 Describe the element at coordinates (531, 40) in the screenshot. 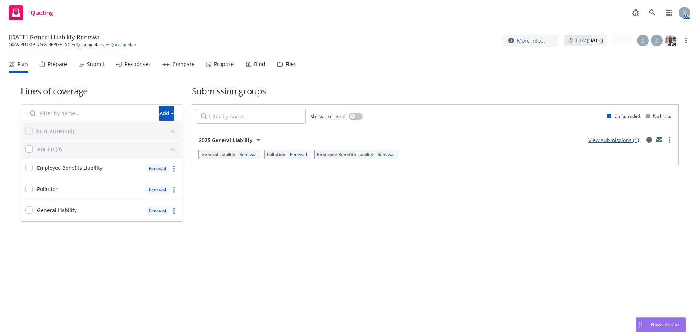

I see `span: More info...` at that location.